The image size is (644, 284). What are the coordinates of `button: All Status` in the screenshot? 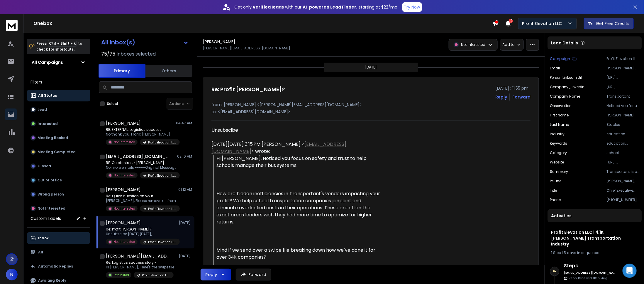 It's located at (58, 96).